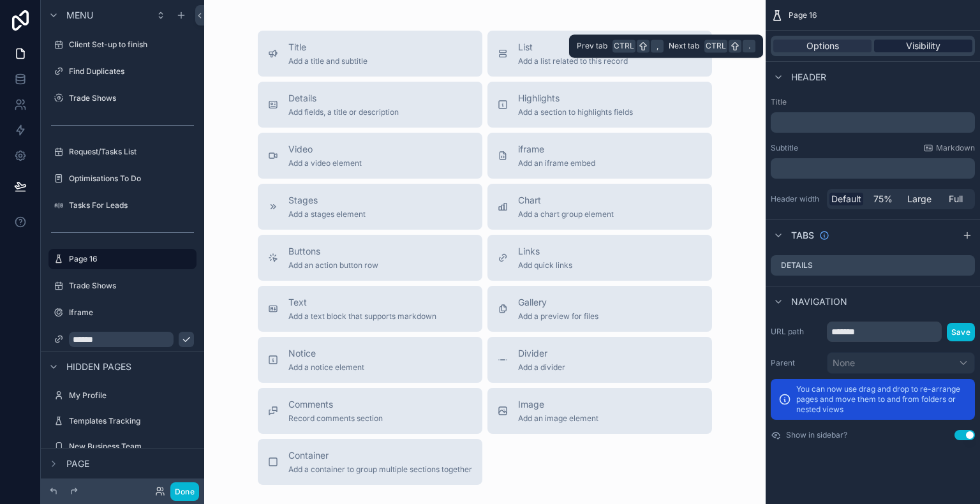 The image size is (980, 504). Describe the element at coordinates (961, 332) in the screenshot. I see `button: Save` at that location.